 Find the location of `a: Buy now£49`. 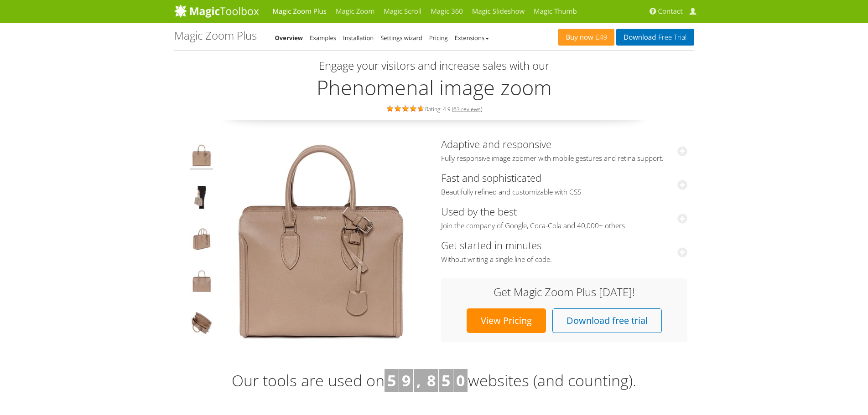

a: Buy now£49 is located at coordinates (586, 37).